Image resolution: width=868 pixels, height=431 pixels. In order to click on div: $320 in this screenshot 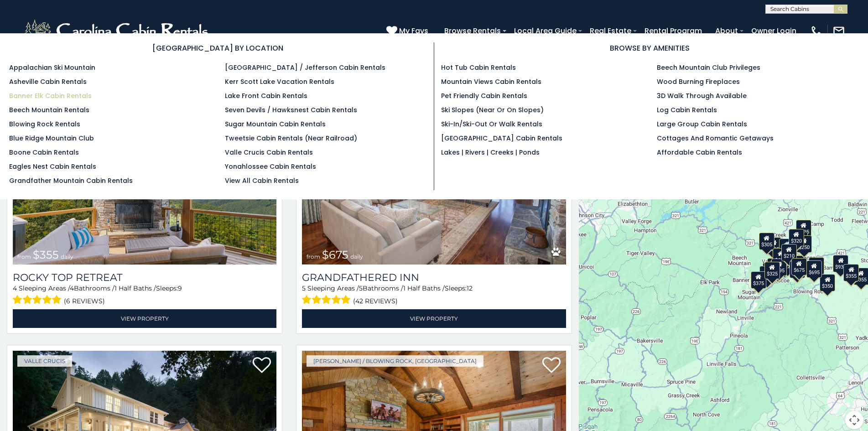, I will do `click(796, 237)`.